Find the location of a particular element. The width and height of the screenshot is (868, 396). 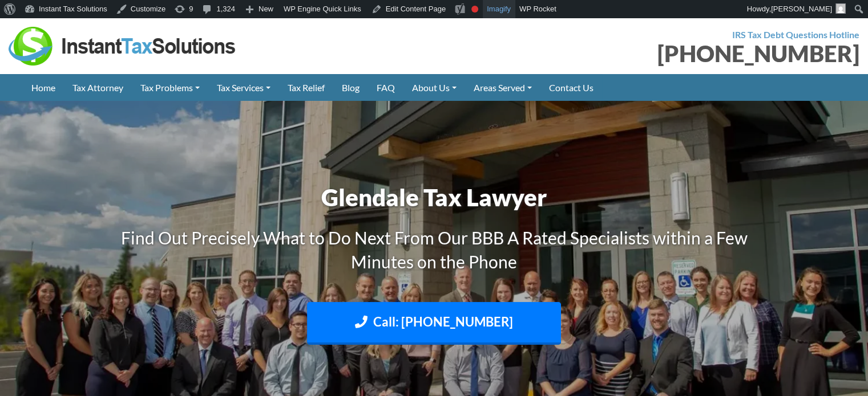

a: Tax Attorney is located at coordinates (98, 87).